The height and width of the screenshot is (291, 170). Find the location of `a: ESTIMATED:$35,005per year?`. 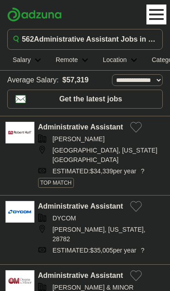

a: ESTIMATED:$35,005per year? is located at coordinates (100, 250).